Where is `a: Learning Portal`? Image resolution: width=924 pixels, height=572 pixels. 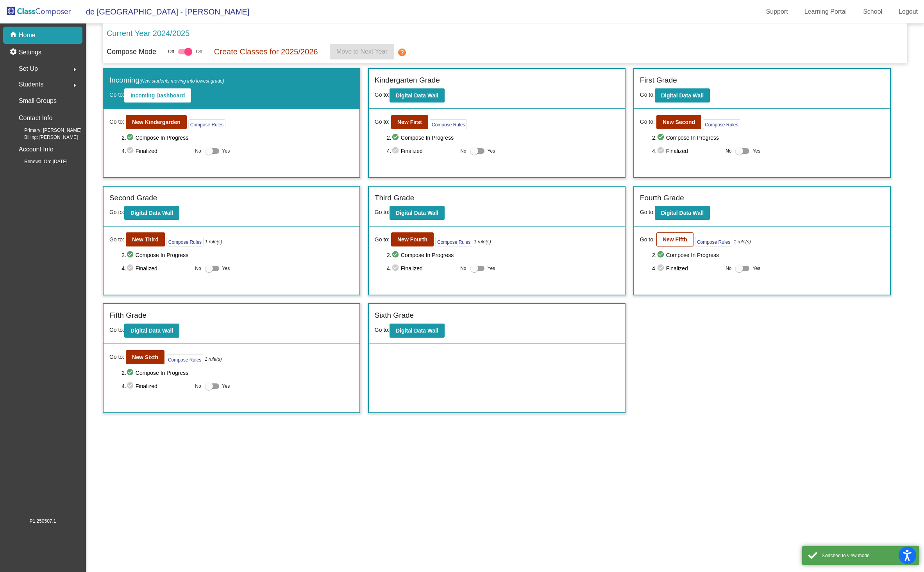
a: Learning Portal is located at coordinates (826, 12).